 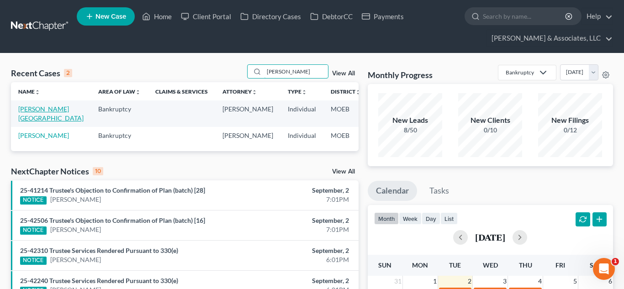 What do you see at coordinates (99, 250) in the screenshot?
I see `a: 25-42310 Trustee Services Rendered Pursuant to 330(e)` at bounding box center [99, 250].